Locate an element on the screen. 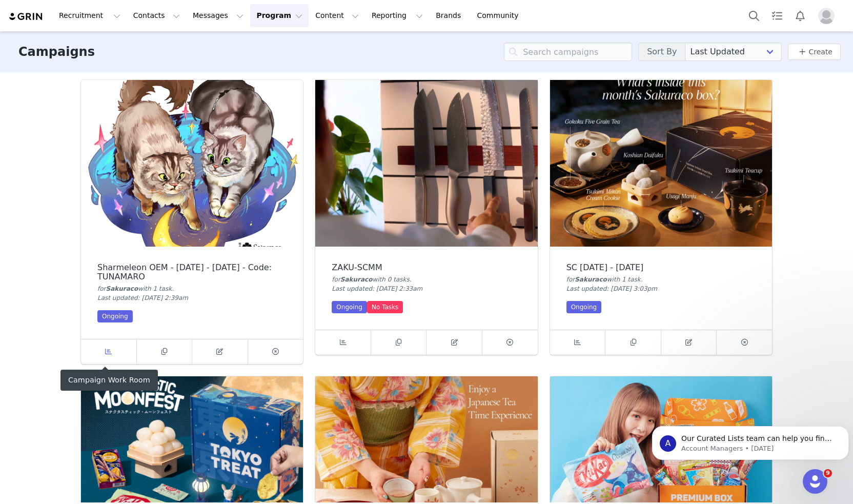  a: Tasks is located at coordinates (777, 15).